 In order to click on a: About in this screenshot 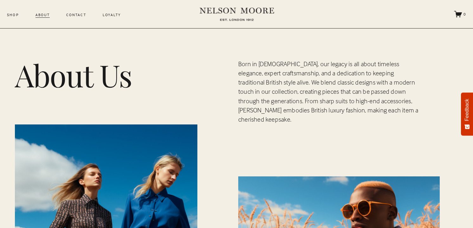, I will do `click(42, 15)`.